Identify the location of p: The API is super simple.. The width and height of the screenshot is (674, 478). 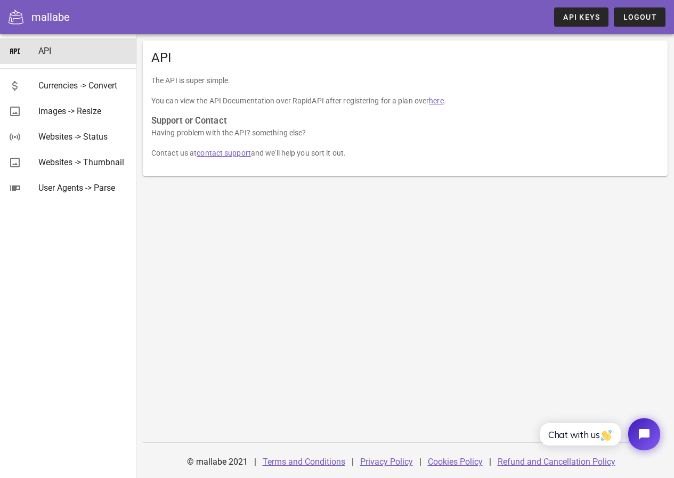
(405, 81).